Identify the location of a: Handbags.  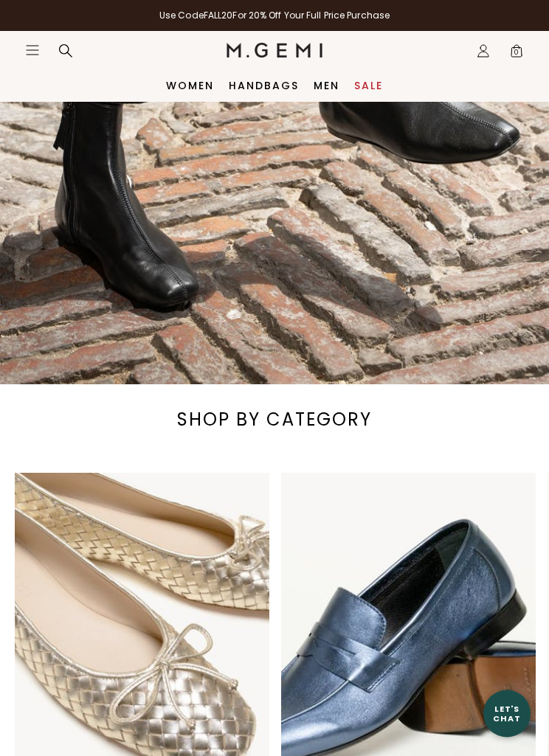
(264, 85).